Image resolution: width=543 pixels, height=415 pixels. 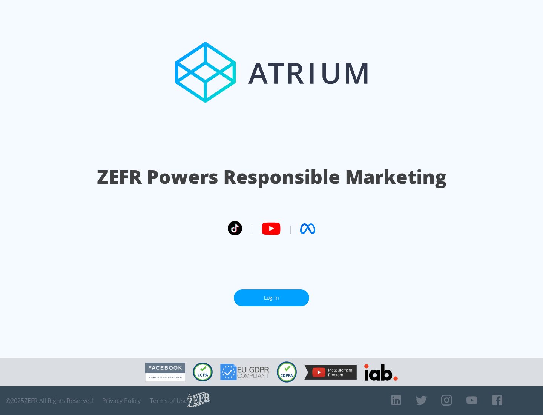 I want to click on img: GDPR Compliant, so click(x=245, y=372).